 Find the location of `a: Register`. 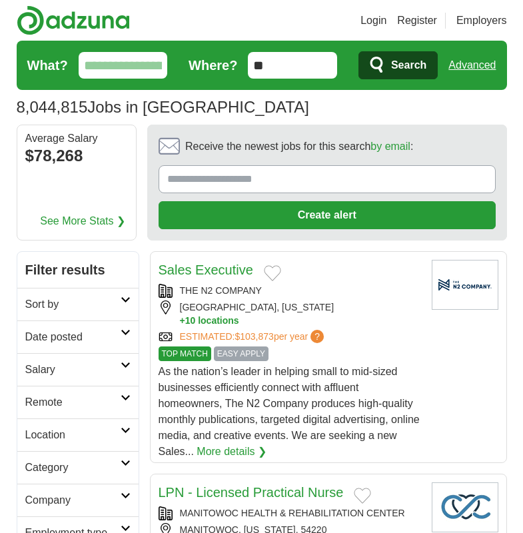

a: Register is located at coordinates (417, 21).